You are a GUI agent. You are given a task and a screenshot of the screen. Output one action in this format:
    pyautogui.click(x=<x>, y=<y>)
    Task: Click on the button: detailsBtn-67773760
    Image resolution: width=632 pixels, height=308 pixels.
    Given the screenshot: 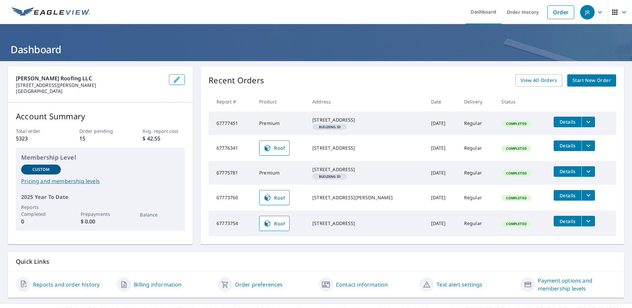 What is the action you would take?
    pyautogui.click(x=567, y=195)
    